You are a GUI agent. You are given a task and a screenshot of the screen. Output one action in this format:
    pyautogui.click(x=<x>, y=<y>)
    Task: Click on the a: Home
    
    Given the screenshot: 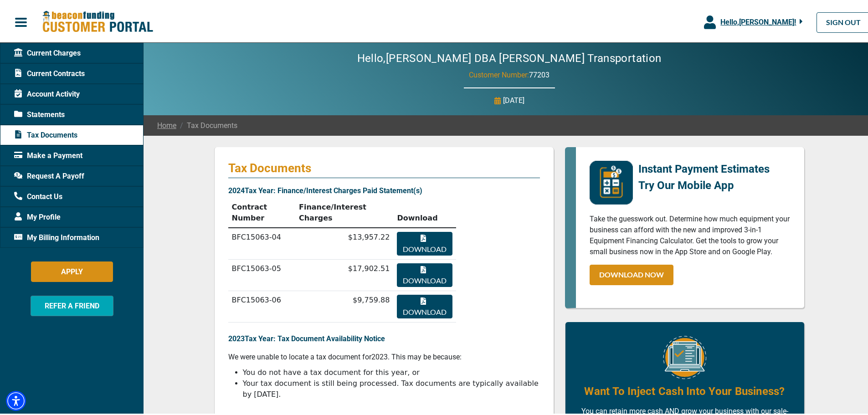 What is the action you would take?
    pyautogui.click(x=167, y=124)
    